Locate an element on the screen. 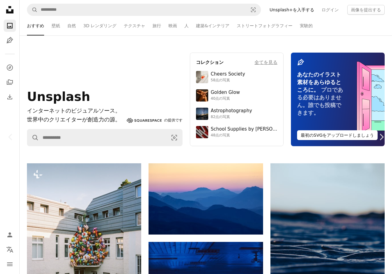 This screenshot has width=392, height=274. a: ストリートフォトグラフィー is located at coordinates (265, 26).